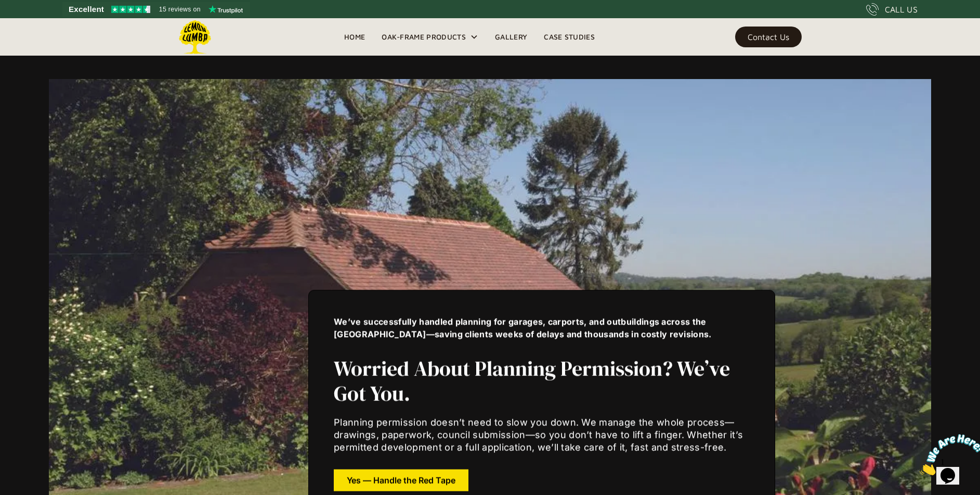 This screenshot has height=495, width=980. What do you see at coordinates (36, 25) in the screenshot?
I see `img: Chat attention grabber` at bounding box center [36, 25].